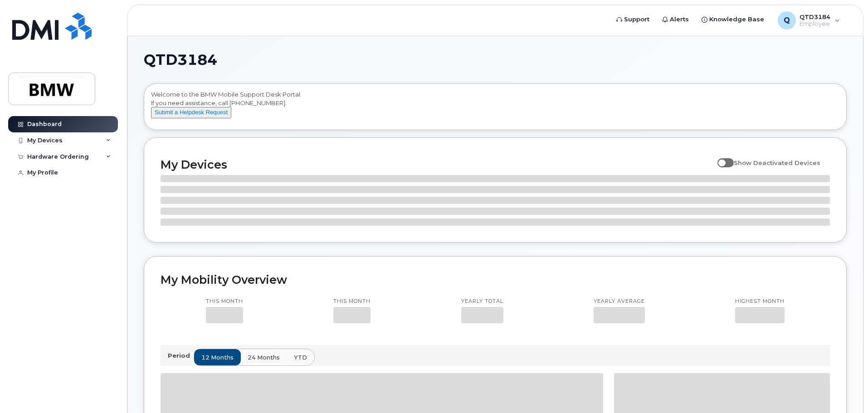 Image resolution: width=868 pixels, height=413 pixels. I want to click on p: Yearly average, so click(619, 302).